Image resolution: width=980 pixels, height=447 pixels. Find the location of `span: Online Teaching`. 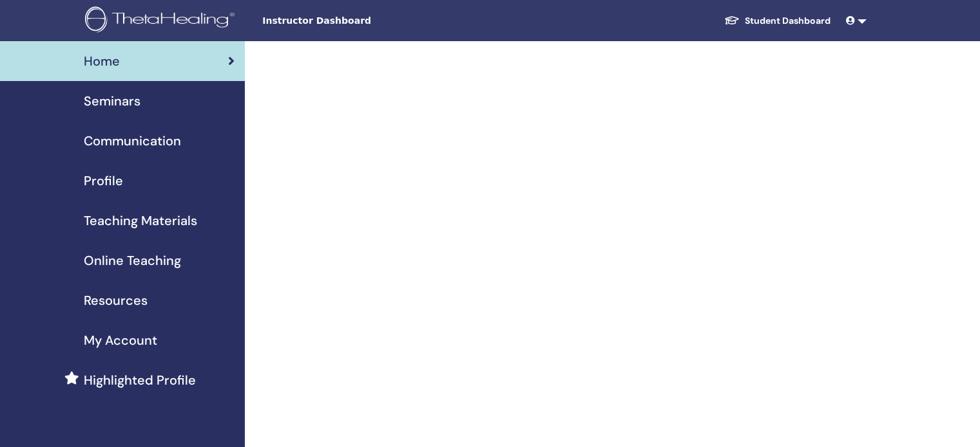

span: Online Teaching is located at coordinates (132, 261).